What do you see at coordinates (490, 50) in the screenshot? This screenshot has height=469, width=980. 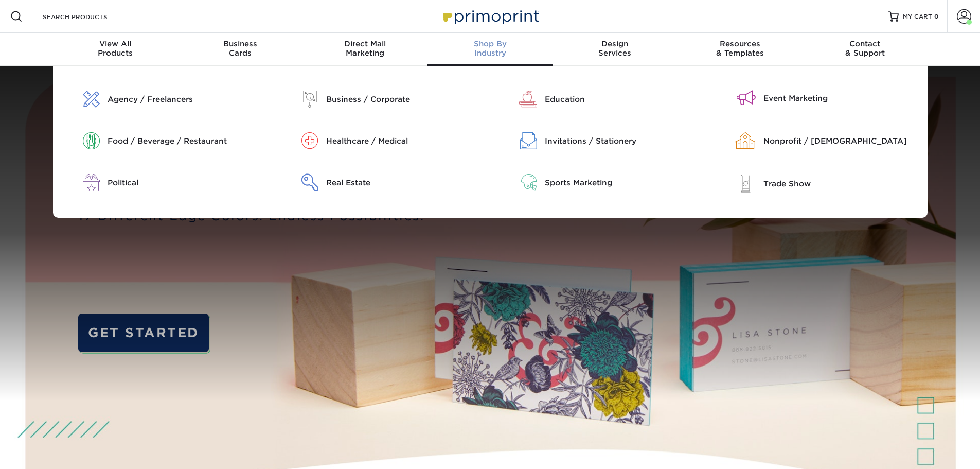 I see `a: Shop ByIndustry` at bounding box center [490, 50].